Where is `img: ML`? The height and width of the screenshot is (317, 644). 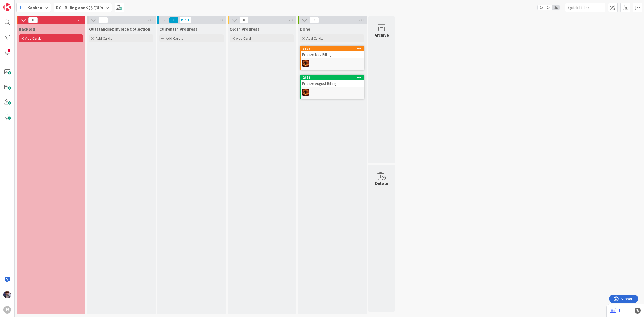
img: ML is located at coordinates (7, 295).